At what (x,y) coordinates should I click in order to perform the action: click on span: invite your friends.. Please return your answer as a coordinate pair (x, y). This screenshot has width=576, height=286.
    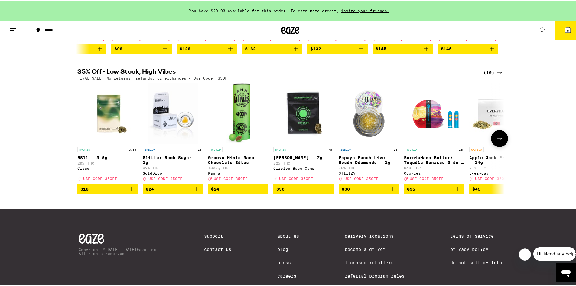
    Looking at the image, I should click on (365, 9).